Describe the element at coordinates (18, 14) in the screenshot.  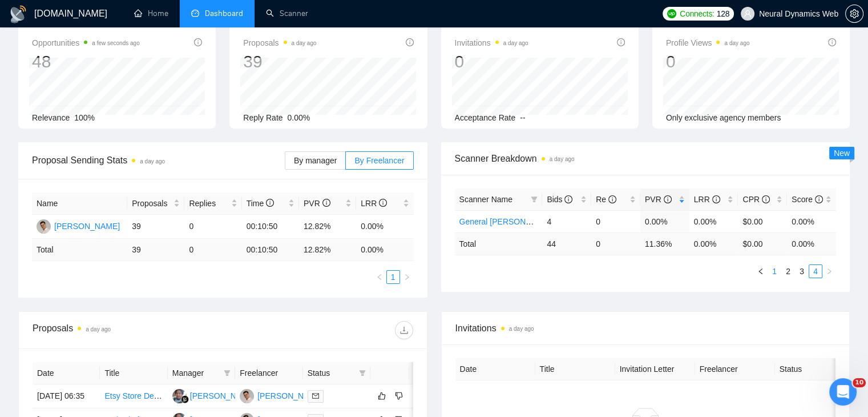
I see `img: logo` at that location.